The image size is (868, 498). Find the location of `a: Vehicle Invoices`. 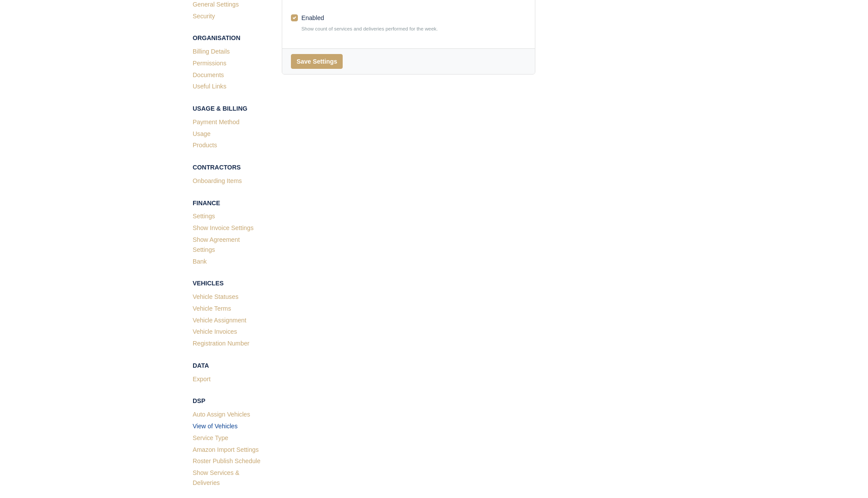

a: Vehicle Invoices is located at coordinates (227, 332).